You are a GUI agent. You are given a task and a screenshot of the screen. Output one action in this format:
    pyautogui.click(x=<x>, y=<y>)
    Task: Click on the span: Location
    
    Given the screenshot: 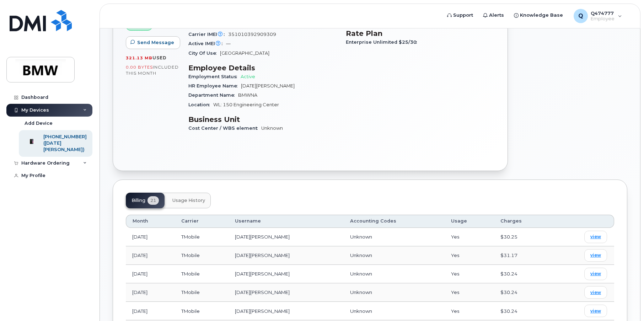 What is the action you would take?
    pyautogui.click(x=201, y=104)
    